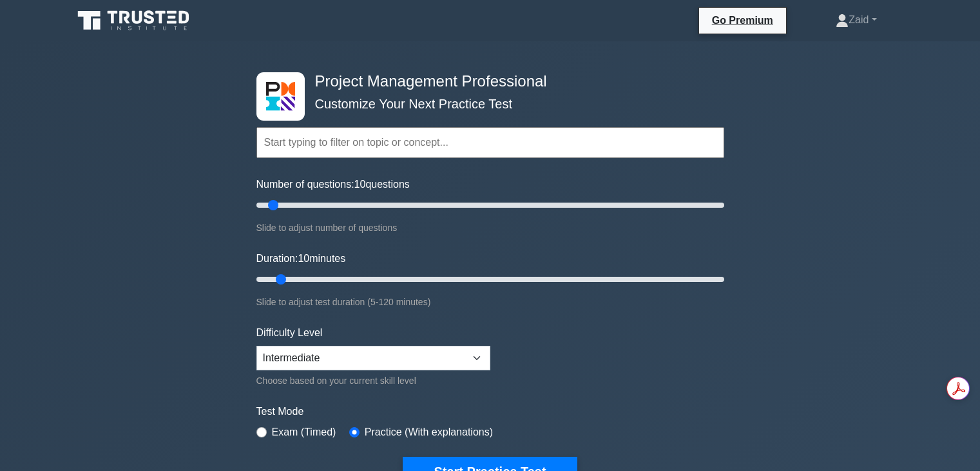  I want to click on a: Go Premium, so click(743, 20).